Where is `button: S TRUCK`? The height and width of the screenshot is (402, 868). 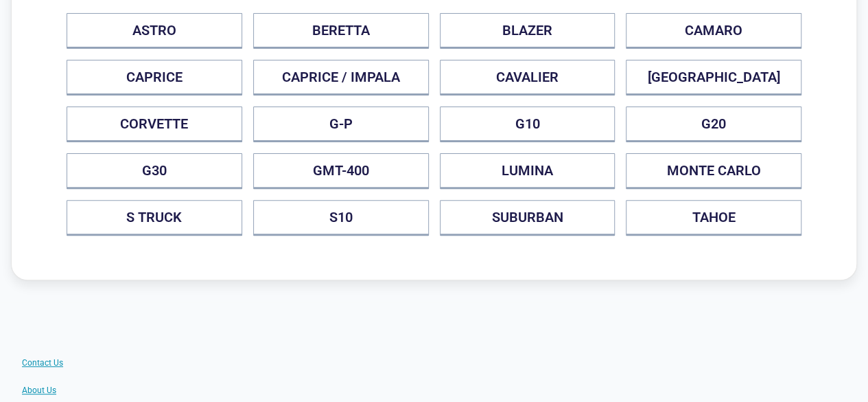
button: S TRUCK is located at coordinates (154, 218).